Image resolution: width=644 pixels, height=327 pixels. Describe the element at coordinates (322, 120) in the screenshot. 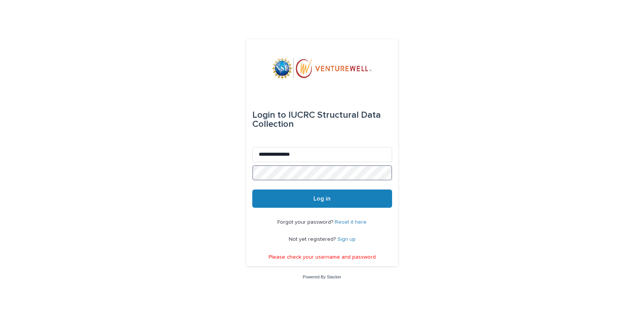

I see `div: IUCRC Structural Data Collection` at that location.